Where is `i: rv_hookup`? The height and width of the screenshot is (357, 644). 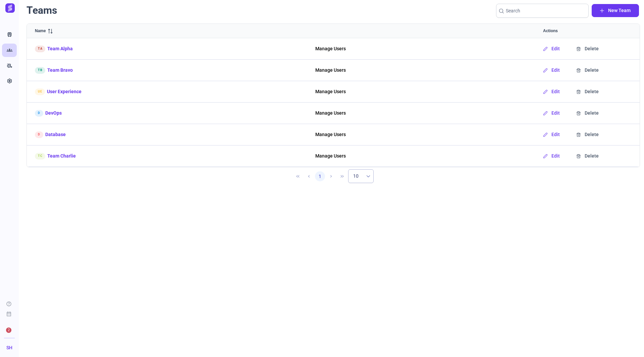
i: rv_hookup is located at coordinates (10, 66).